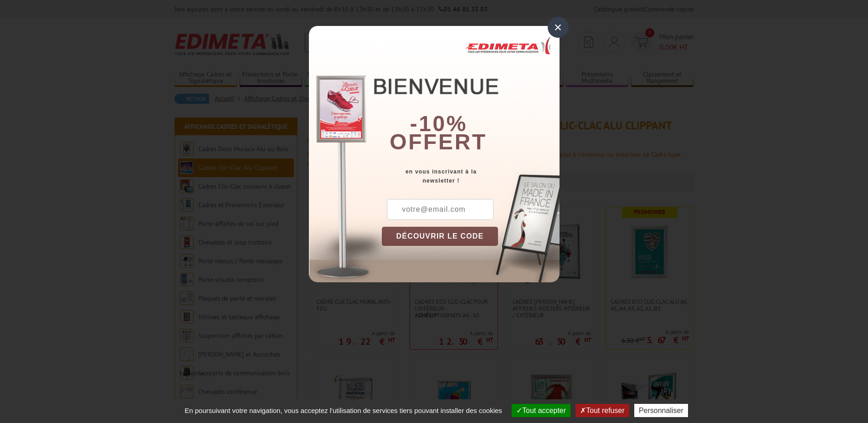 The image size is (868, 423). I want to click on button: Tout refuser, so click(602, 410).